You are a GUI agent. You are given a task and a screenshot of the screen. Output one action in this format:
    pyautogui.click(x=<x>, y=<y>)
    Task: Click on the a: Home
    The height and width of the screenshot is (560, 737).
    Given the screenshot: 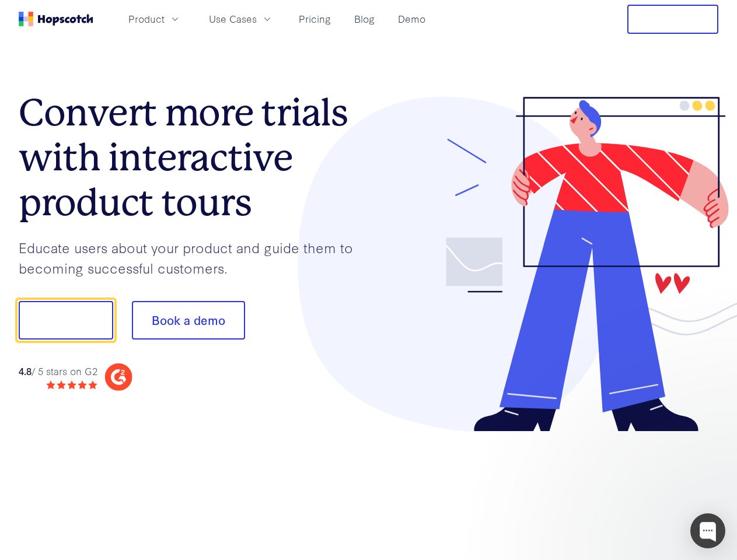 What is the action you would take?
    pyautogui.click(x=56, y=19)
    